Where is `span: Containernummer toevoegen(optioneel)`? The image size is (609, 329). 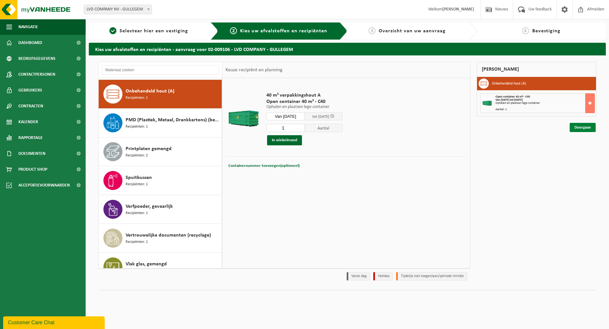 span: Containernummer toevoegen(optioneel) is located at coordinates (264, 166).